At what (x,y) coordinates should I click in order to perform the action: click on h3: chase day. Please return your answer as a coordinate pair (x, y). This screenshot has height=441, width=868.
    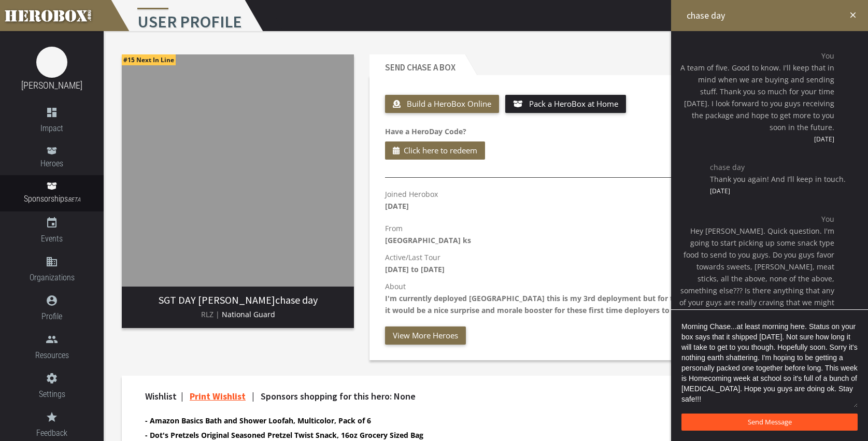
    Looking at the image, I should click on (238, 300).